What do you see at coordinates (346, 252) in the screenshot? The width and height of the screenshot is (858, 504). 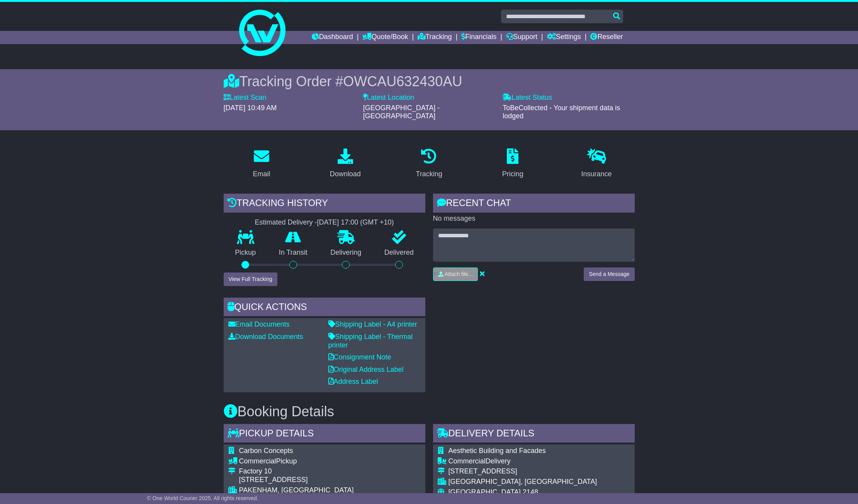 I see `p: Delivering` at bounding box center [346, 252].